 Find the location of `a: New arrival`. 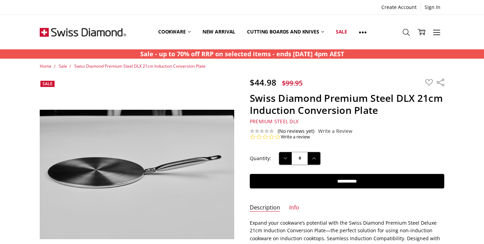

a: New arrival is located at coordinates (219, 32).